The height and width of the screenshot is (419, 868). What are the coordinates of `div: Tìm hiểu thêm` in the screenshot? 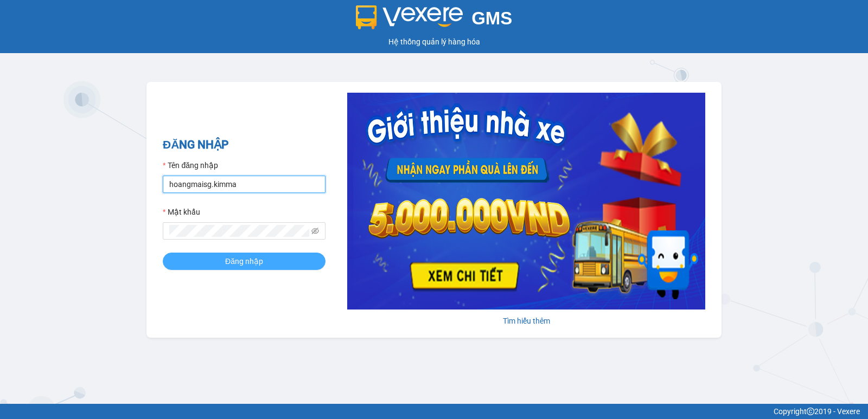 It's located at (526, 321).